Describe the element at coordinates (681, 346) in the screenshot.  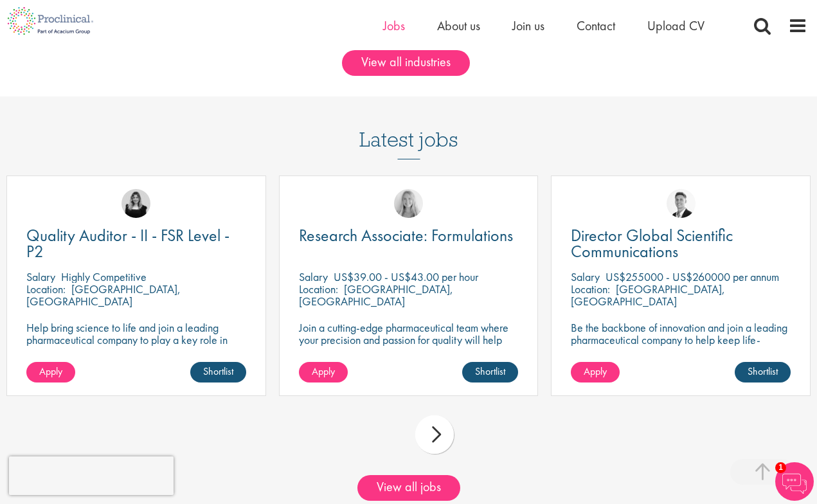
I see `p: Be the backbone of innovation and join a leading pharmaceutical company to help keep life-changin...` at that location.